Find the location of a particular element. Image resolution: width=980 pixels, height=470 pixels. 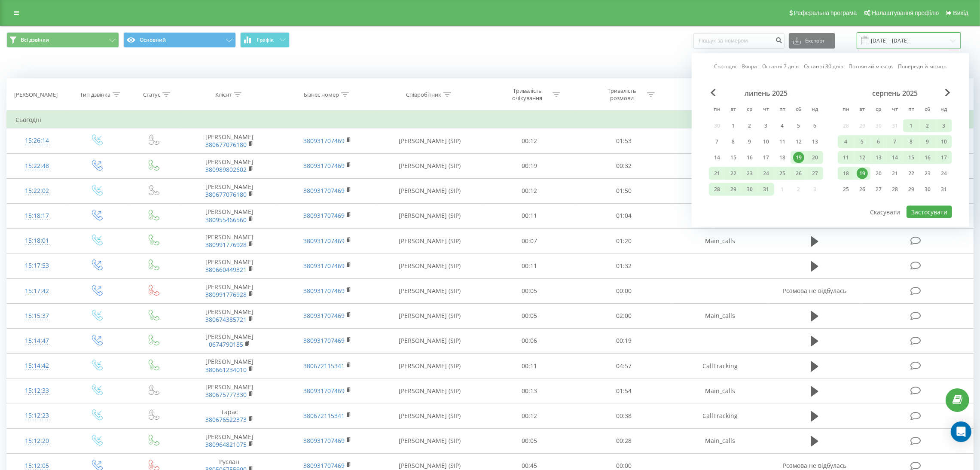

div: сб 2 серп 2025 р. is located at coordinates (927, 126).